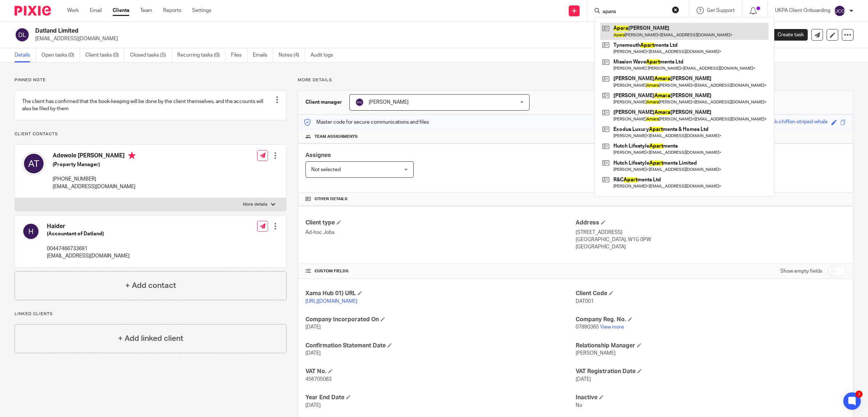 The image size is (868, 417). Describe the element at coordinates (711, 372) in the screenshot. I see `h4: VAT Registration Date` at that location.